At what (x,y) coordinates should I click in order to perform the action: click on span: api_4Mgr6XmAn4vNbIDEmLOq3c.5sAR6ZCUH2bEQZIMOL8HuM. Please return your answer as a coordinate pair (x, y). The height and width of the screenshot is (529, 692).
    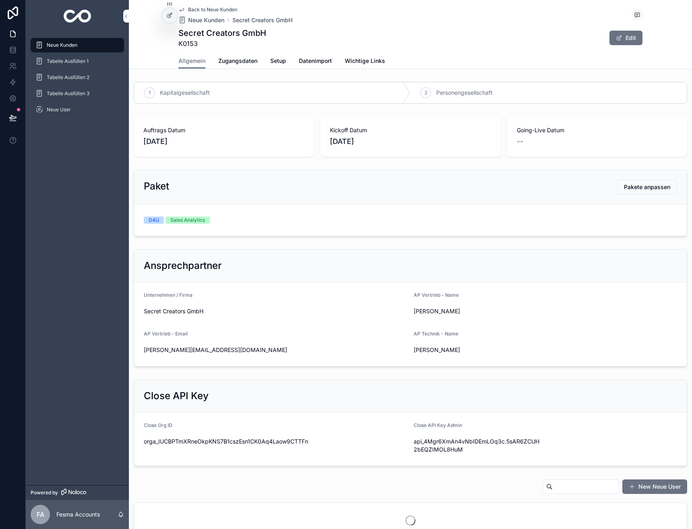
    Looking at the image, I should click on (478, 445).